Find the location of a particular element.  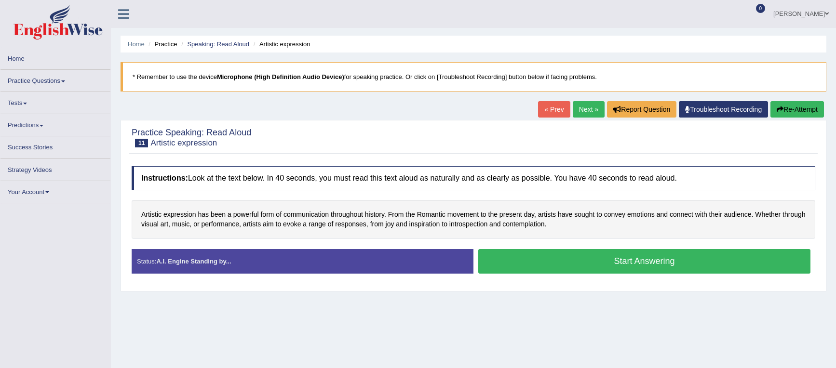

a: Strategy Videos is located at coordinates (55, 168).